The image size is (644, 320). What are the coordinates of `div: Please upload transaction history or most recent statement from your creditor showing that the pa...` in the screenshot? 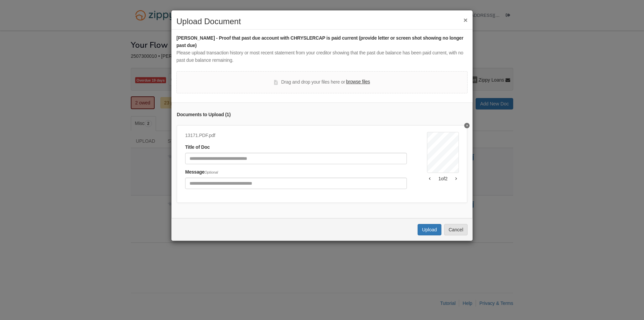 It's located at (322, 57).